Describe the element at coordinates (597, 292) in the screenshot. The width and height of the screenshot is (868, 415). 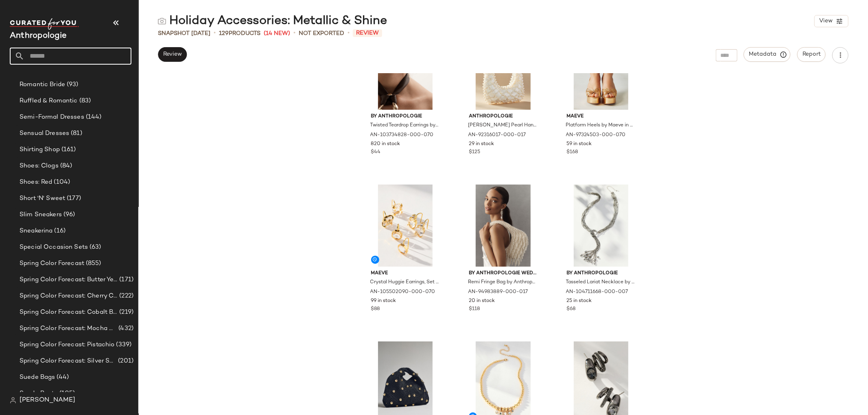
I see `span: AN-104711668-000-007` at that location.